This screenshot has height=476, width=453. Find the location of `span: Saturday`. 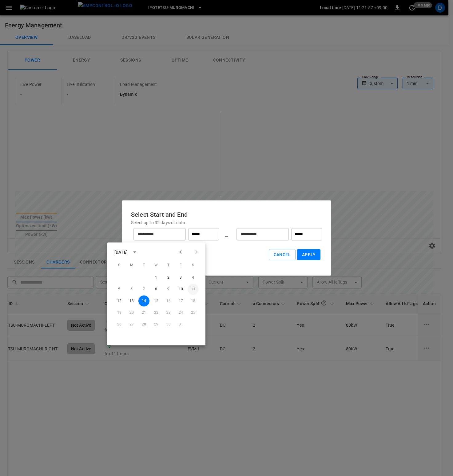

span: Saturday is located at coordinates (193, 265).